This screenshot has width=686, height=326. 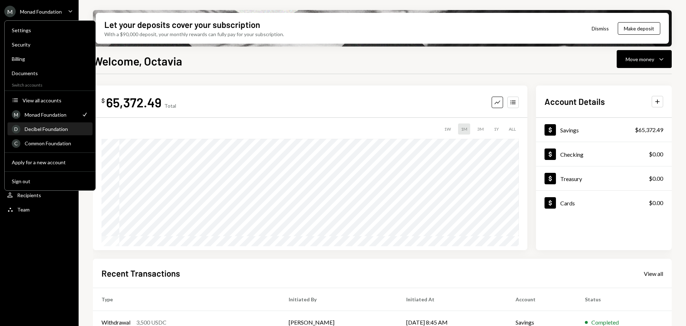 What do you see at coordinates (50, 44) in the screenshot?
I see `a: Security` at bounding box center [50, 44].